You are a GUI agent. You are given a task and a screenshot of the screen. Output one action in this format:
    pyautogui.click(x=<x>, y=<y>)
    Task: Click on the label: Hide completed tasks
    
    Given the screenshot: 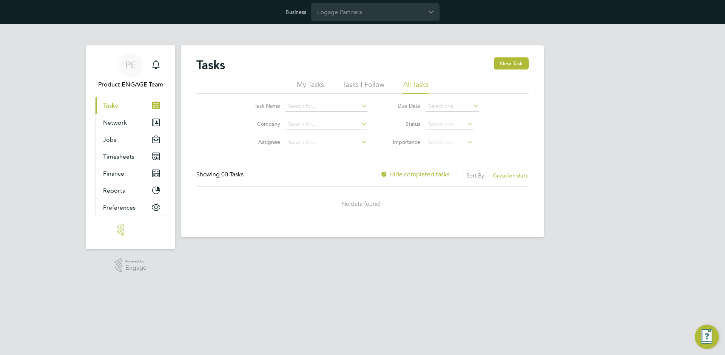 What is the action you would take?
    pyautogui.click(x=415, y=175)
    